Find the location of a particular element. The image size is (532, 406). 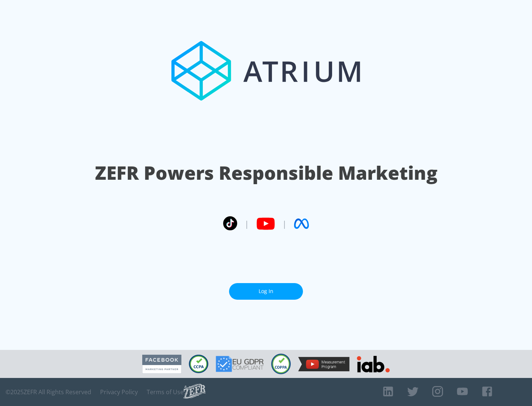

span: © 2025 ZEFR All Rights Reserved is located at coordinates (48, 392).